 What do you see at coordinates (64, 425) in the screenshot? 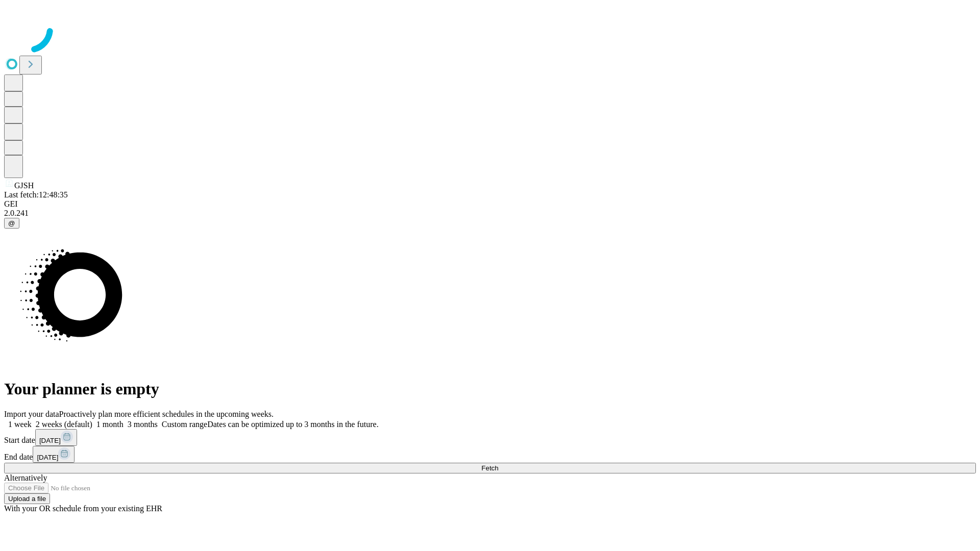
I see `span: 2 weeks (default)` at bounding box center [64, 425].